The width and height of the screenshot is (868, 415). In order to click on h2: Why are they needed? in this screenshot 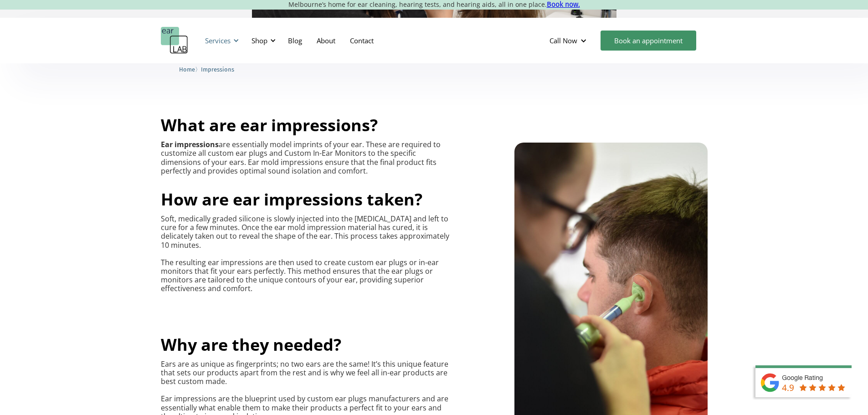, I will do `click(251, 345)`.